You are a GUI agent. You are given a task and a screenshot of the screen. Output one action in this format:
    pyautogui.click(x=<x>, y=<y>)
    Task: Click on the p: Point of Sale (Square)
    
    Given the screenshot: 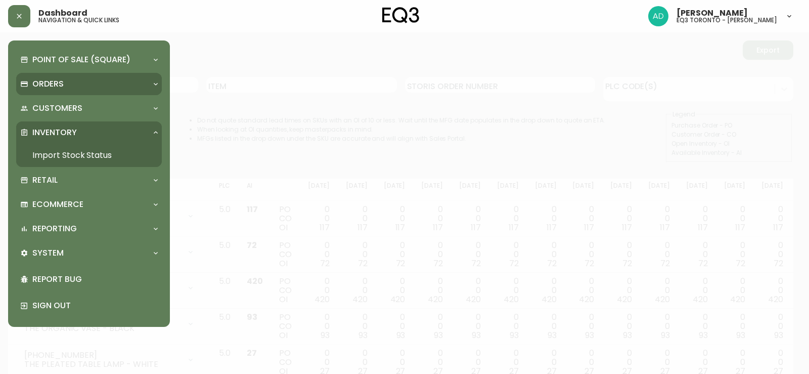 What is the action you would take?
    pyautogui.click(x=81, y=60)
    